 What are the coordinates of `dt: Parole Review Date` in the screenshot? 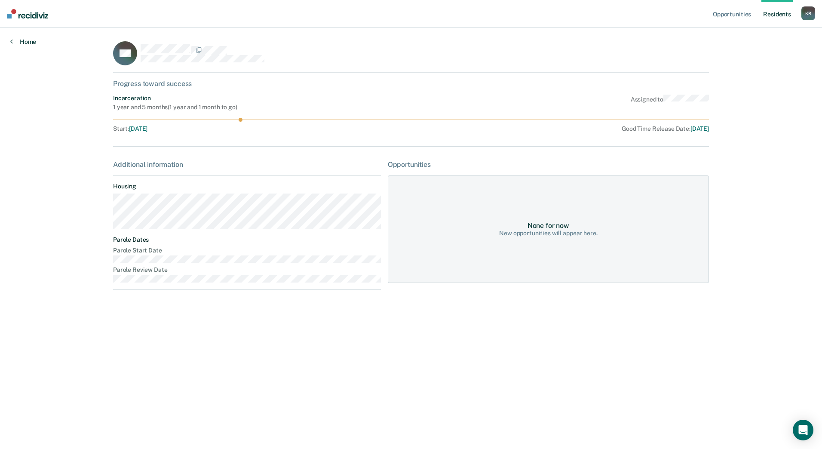 It's located at (247, 269).